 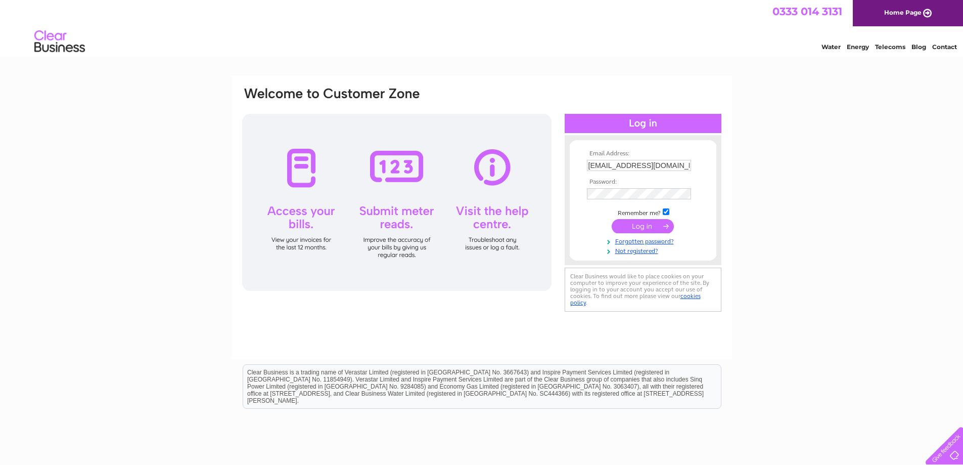 I want to click on a: Blog, so click(x=919, y=47).